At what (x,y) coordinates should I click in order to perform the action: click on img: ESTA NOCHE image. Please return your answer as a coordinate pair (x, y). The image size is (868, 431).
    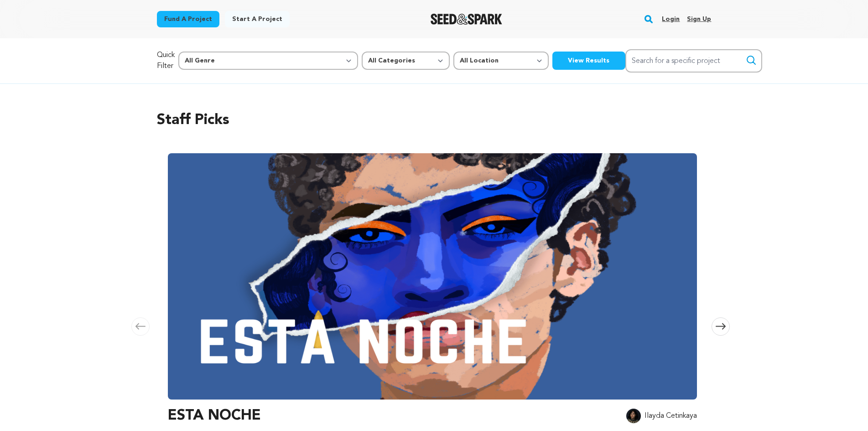
    Looking at the image, I should click on (432, 276).